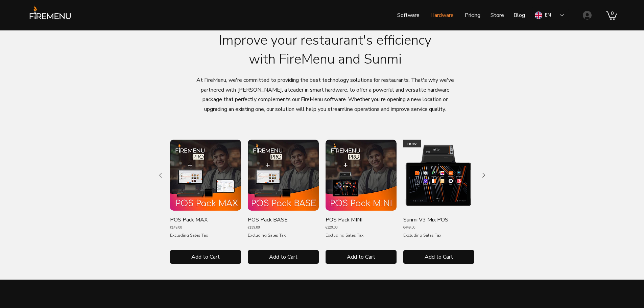 This screenshot has height=308, width=644. I want to click on a: Sunmi V3 Mix POS€449.00Excluding Sales Tax, so click(439, 231).